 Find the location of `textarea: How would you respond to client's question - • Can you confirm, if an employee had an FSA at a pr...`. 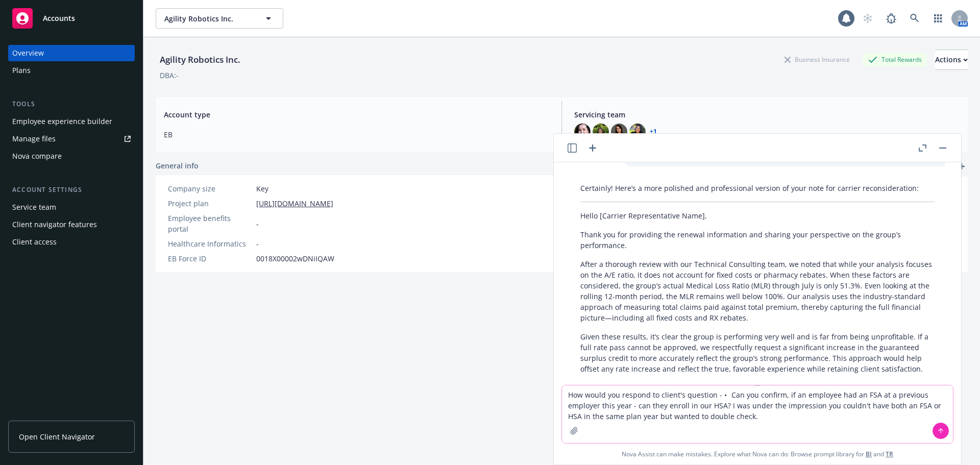

textarea: How would you respond to client's question - • Can you confirm, if an employee had an FSA at a pr... is located at coordinates (758, 414).